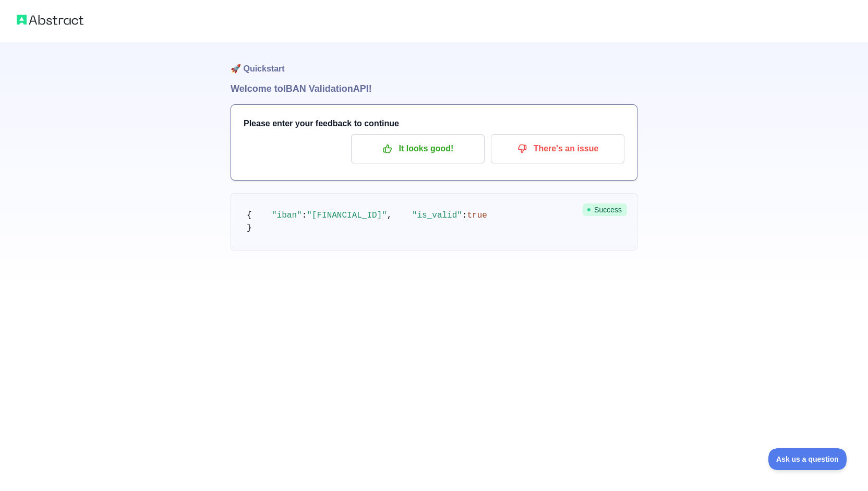  What do you see at coordinates (50, 19) in the screenshot?
I see `img: Abstract logo` at bounding box center [50, 19].